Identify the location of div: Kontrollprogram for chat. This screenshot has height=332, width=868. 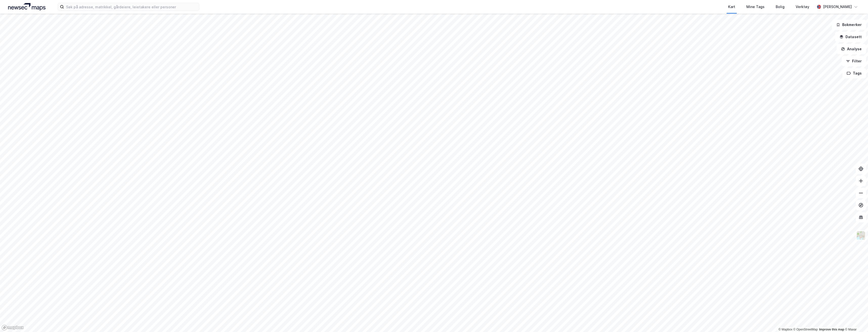
(856, 320).